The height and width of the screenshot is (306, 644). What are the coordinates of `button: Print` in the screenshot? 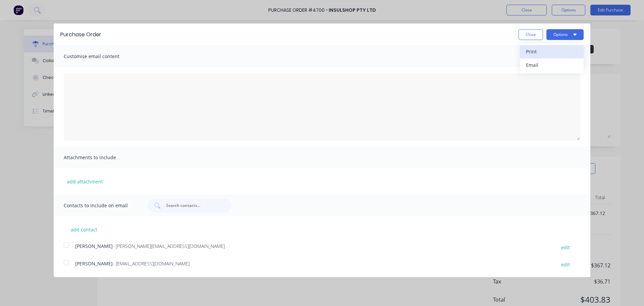 It's located at (552, 52).